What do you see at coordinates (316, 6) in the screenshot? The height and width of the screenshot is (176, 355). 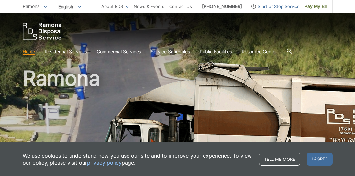 I see `span: Pay My Bill` at bounding box center [316, 6].